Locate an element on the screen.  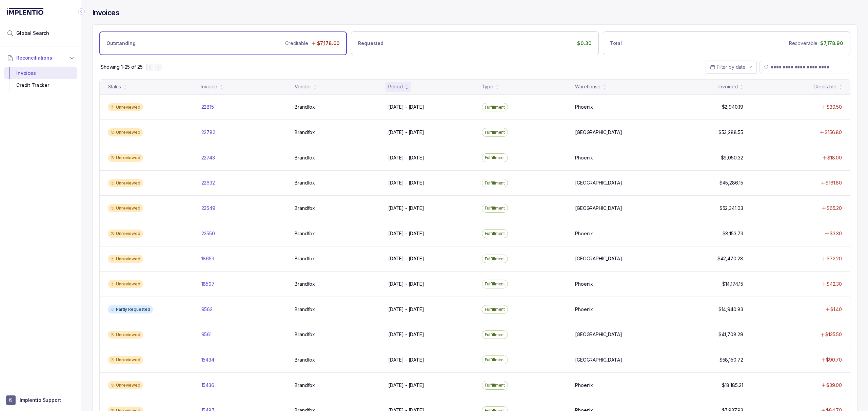
p: Implentio Support is located at coordinates (40, 401).